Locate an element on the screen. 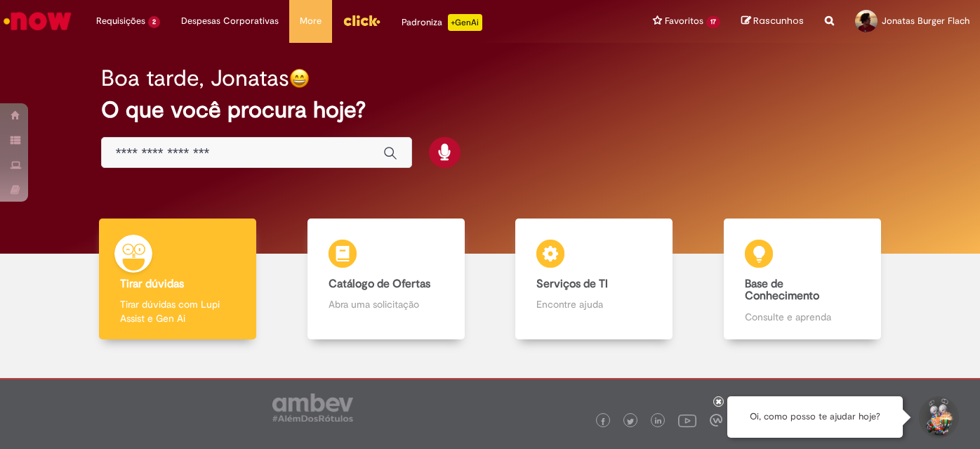 This screenshot has height=449, width=980. h2: Boa tarde, Jonatas is located at coordinates (195, 78).